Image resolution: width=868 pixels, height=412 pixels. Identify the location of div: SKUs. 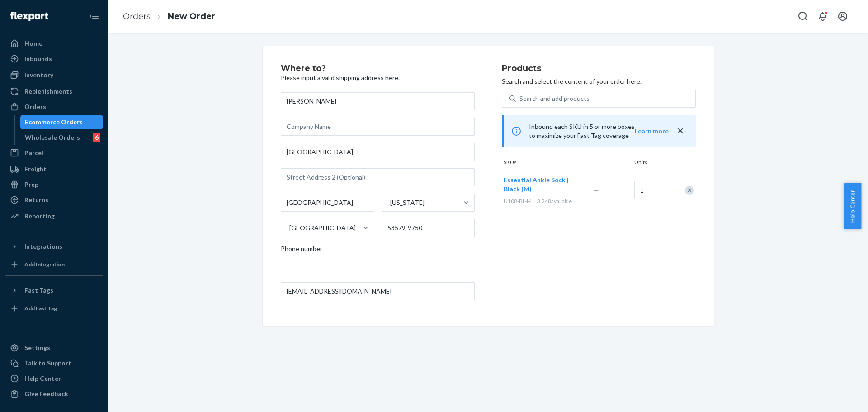
(567, 163).